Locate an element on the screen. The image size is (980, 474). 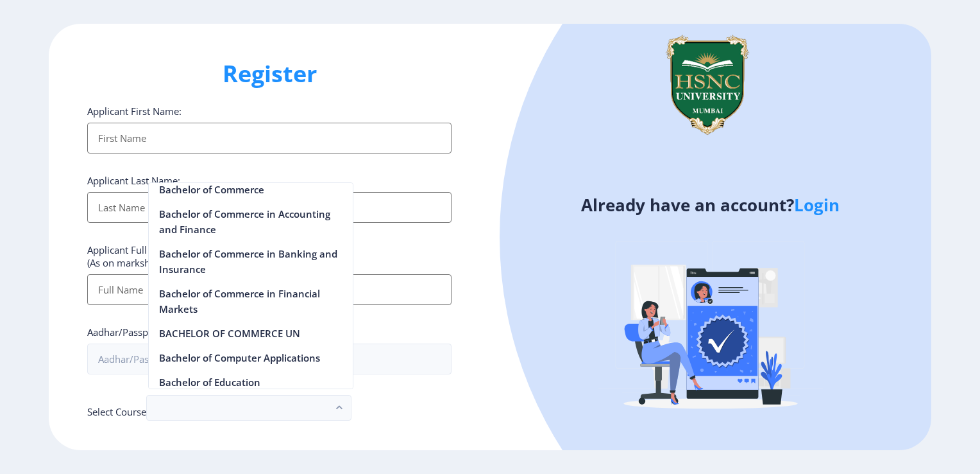
nb-option: Bachelor of Commerce is located at coordinates (250, 190).